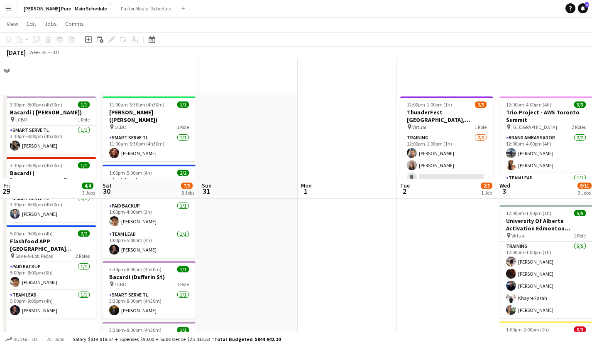 The width and height of the screenshot is (592, 346). I want to click on span: 3/3, so click(580, 104).